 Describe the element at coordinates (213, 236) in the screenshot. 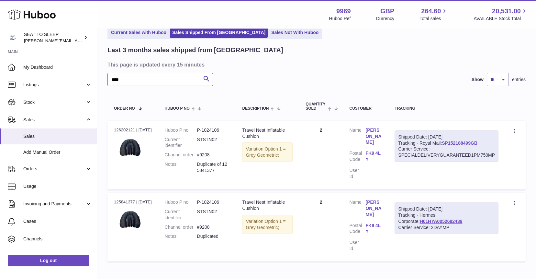

I see `p: Duplicated` at that location.